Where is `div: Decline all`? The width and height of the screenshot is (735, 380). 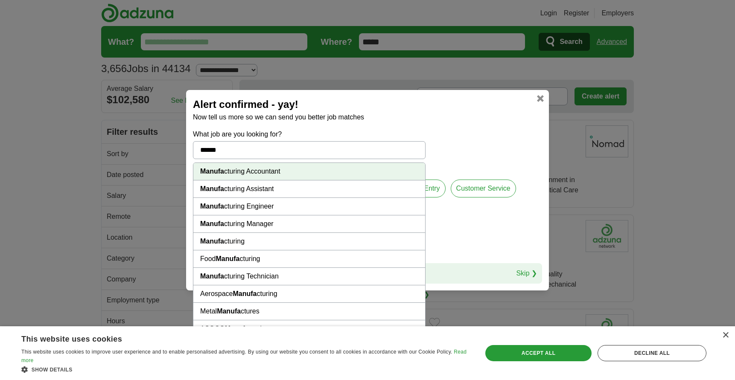
div: Decline all is located at coordinates (652, 354).